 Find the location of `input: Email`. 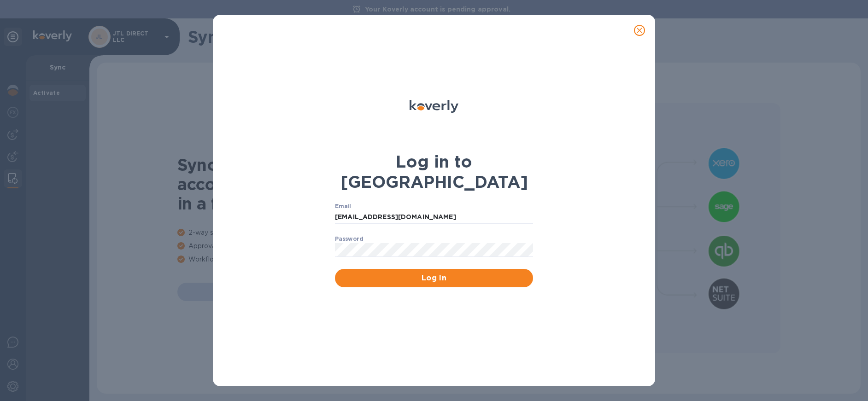

input: Email is located at coordinates (434, 217).